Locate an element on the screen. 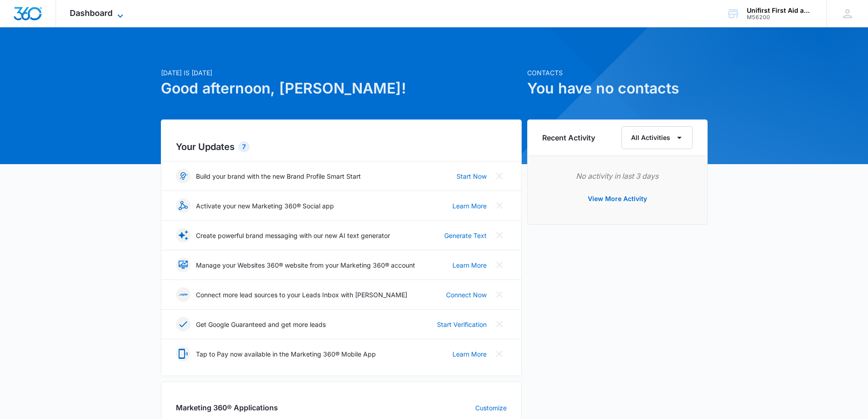 The height and width of the screenshot is (419, 868). h2: Your Updates is located at coordinates (341, 147).